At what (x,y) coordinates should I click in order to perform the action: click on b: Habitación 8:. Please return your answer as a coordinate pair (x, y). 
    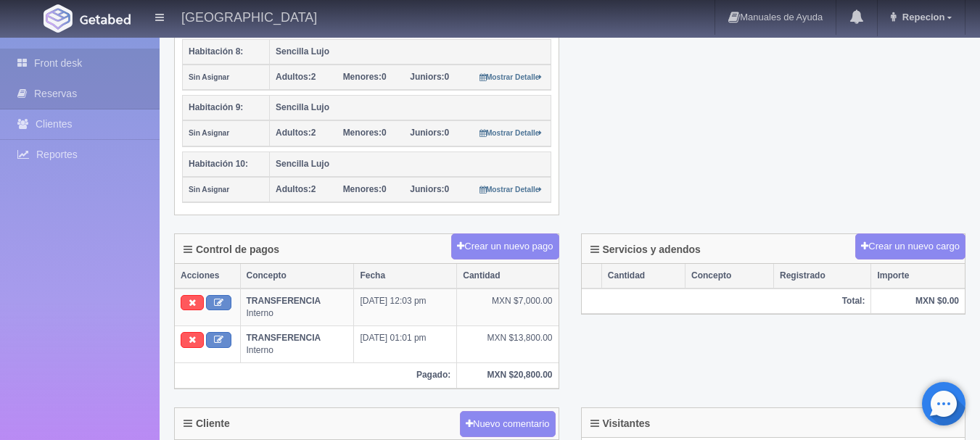
    Looking at the image, I should click on (216, 51).